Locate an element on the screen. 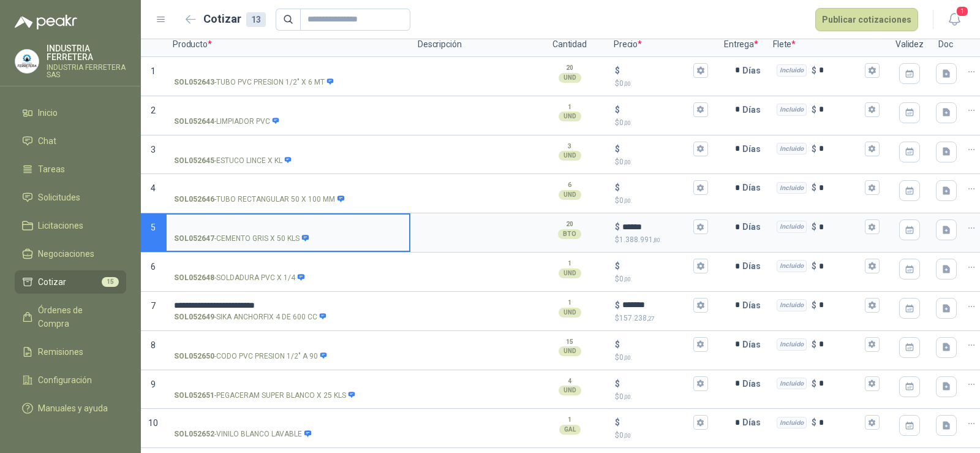 Image resolution: width=980 pixels, height=453 pixels. input: SOL052651-PEGACERAM SUPER BLANCO X 25 KLS is located at coordinates (288, 384).